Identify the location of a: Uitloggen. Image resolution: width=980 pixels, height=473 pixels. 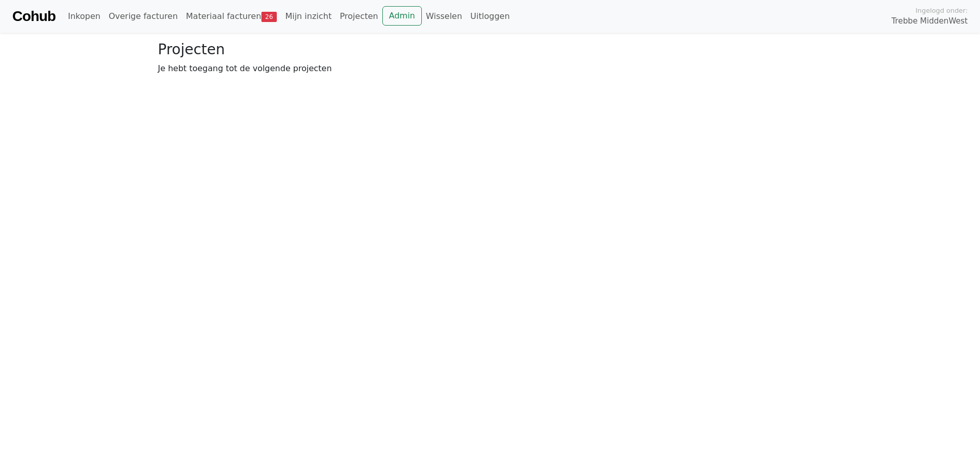
(490, 16).